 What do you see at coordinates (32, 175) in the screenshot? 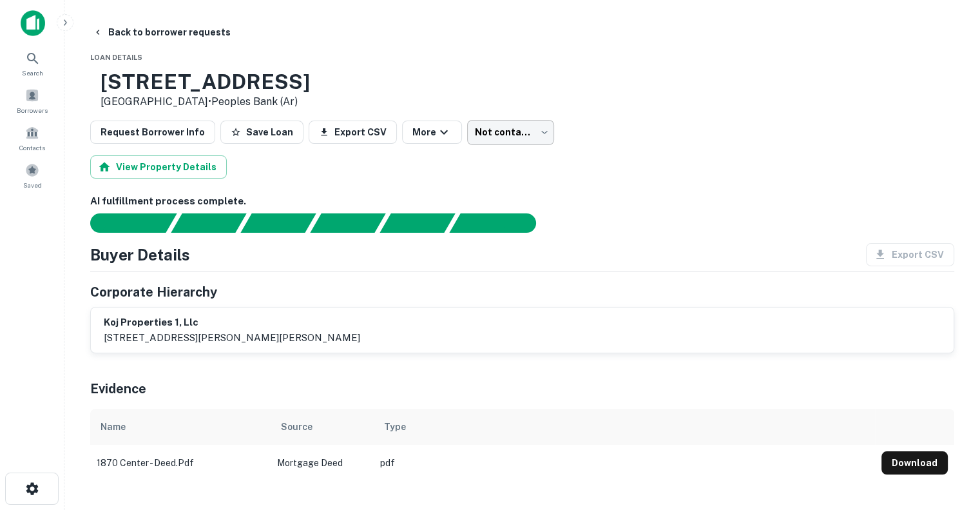
I see `div: Saved` at bounding box center [32, 175].